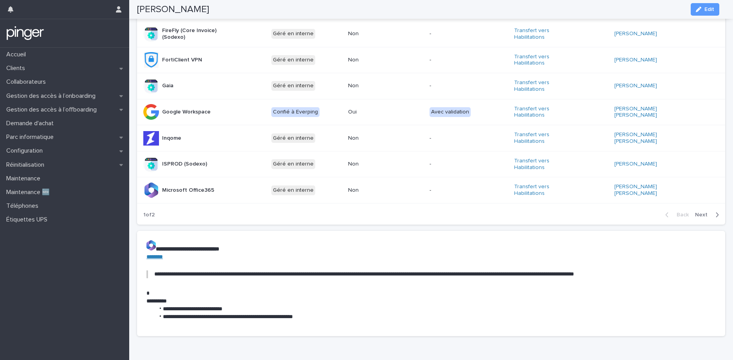 This screenshot has height=360, width=733. I want to click on p: Oui, so click(381, 112).